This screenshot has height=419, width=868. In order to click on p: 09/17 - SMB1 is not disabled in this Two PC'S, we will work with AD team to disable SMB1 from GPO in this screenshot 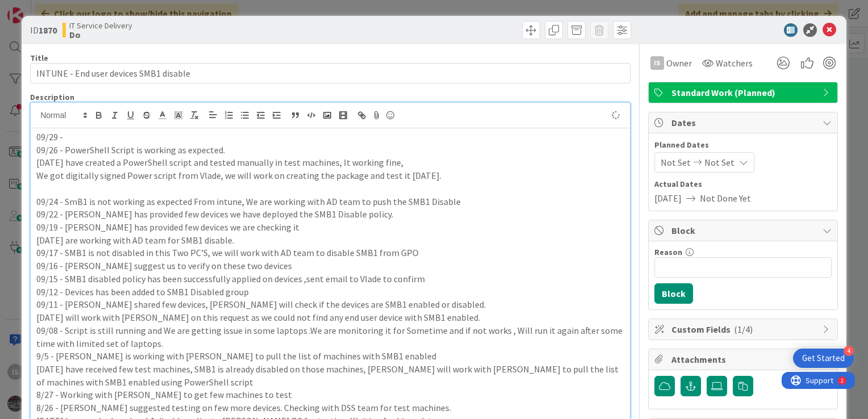, I will do `click(330, 253)`.